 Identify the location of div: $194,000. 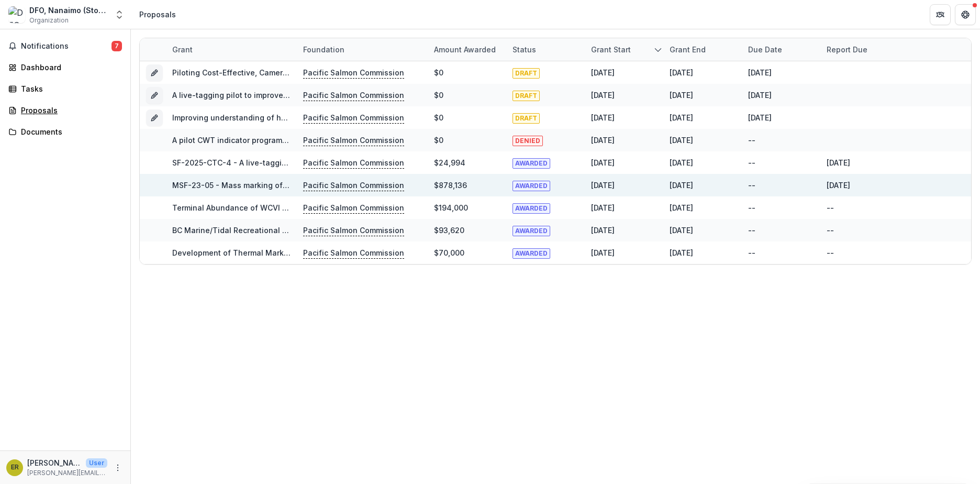
(451, 208).